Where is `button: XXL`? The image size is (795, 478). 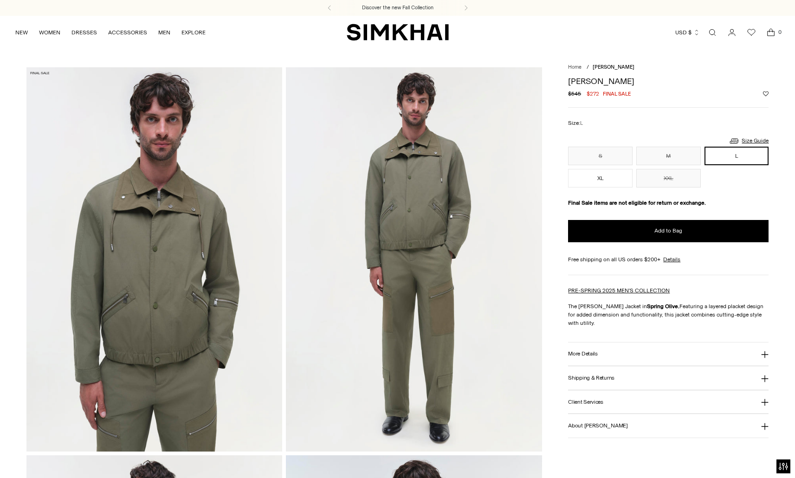 button: XXL is located at coordinates (668, 178).